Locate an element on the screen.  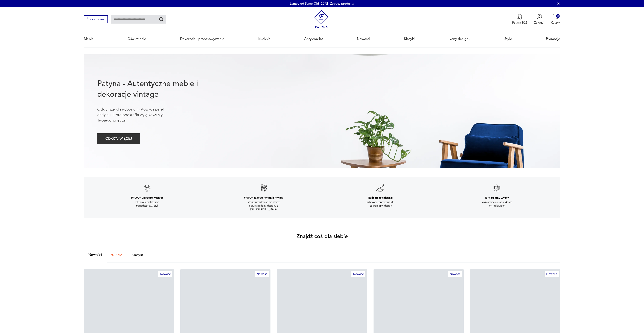
button: Zaloguj is located at coordinates (539, 19).